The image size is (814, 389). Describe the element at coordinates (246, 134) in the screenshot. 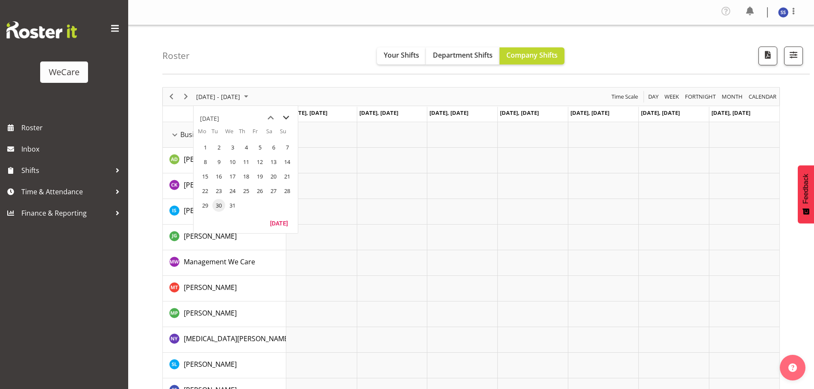

I see `th: Th` at that location.